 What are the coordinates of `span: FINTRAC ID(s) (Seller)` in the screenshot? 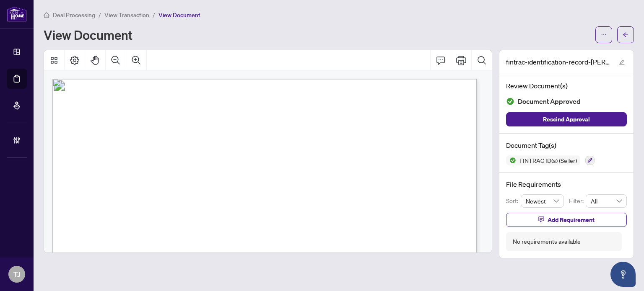 It's located at (548, 160).